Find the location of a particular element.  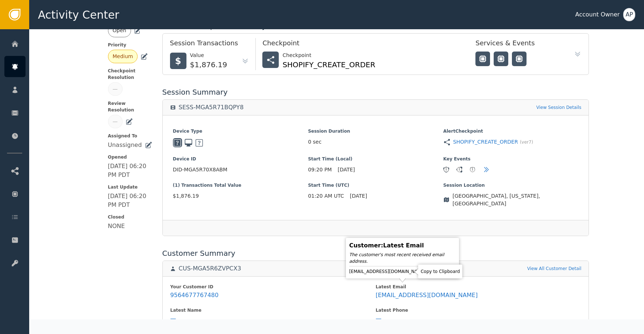

span: Opened is located at coordinates (130, 157).